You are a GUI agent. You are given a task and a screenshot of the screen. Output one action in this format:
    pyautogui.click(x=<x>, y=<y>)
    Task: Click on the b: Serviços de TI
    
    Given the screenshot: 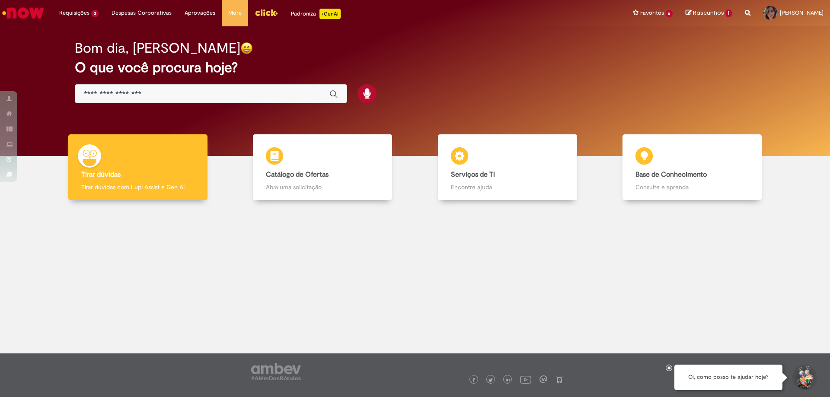 What is the action you would take?
    pyautogui.click(x=473, y=175)
    